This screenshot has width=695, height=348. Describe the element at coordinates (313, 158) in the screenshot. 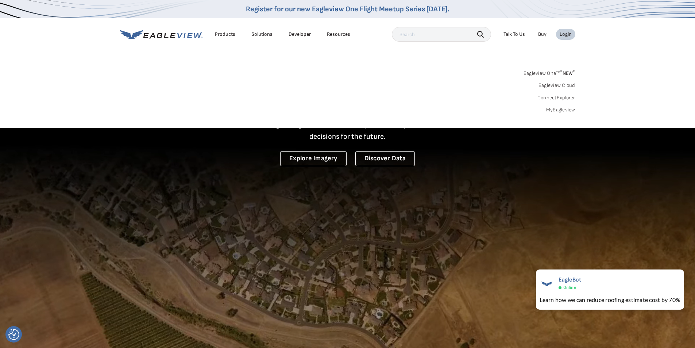

I see `a: Explore Imagery` at that location.